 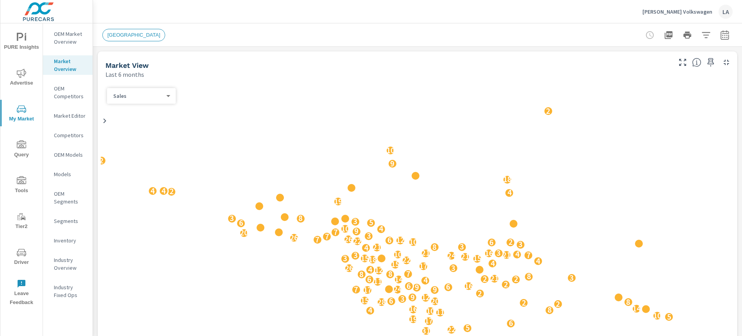 What do you see at coordinates (70, 38) in the screenshot?
I see `p: OEM Market Overview` at bounding box center [70, 38].